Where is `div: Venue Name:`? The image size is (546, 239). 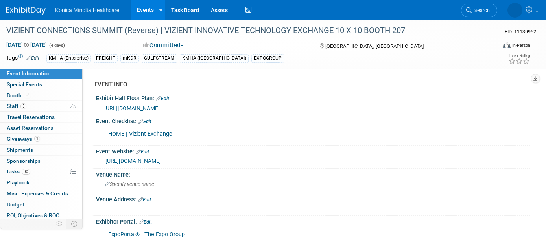 div: Venue Name: is located at coordinates (313, 174).